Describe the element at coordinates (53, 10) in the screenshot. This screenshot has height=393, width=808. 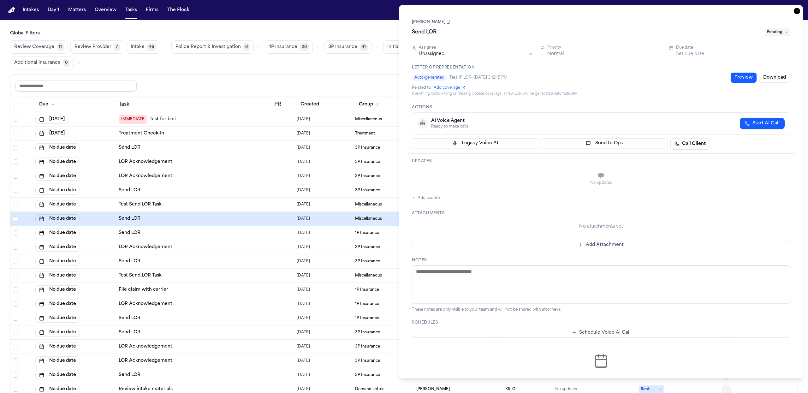
I see `a: Day 1` at that location.